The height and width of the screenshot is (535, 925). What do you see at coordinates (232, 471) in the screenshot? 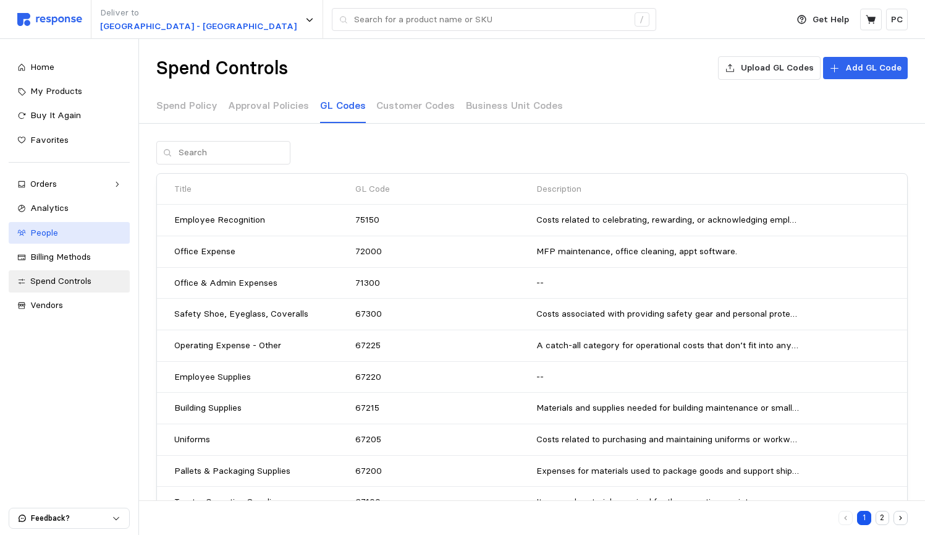
I see `p: Pallets & Packaging Supplies` at bounding box center [232, 471].